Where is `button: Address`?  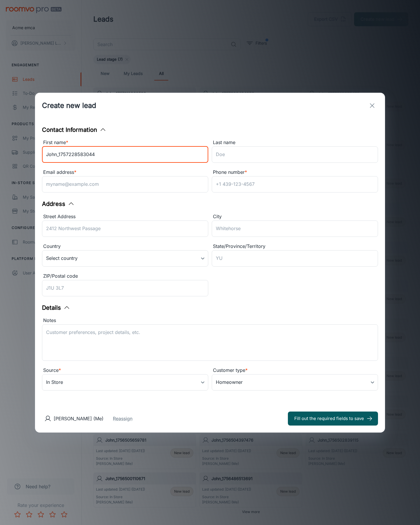
button: Address is located at coordinates (58, 204).